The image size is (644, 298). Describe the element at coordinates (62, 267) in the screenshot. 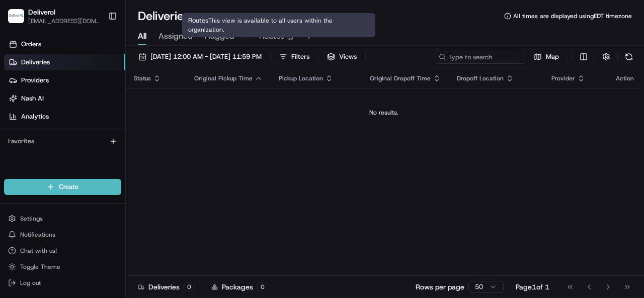

I see `button: Toggle Theme` at that location.